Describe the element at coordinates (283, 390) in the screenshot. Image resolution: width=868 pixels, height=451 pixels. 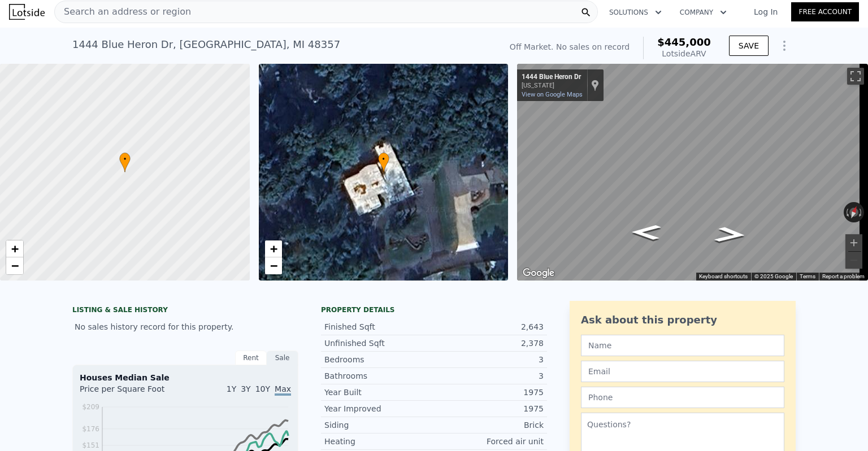
I see `span: Max` at that location.